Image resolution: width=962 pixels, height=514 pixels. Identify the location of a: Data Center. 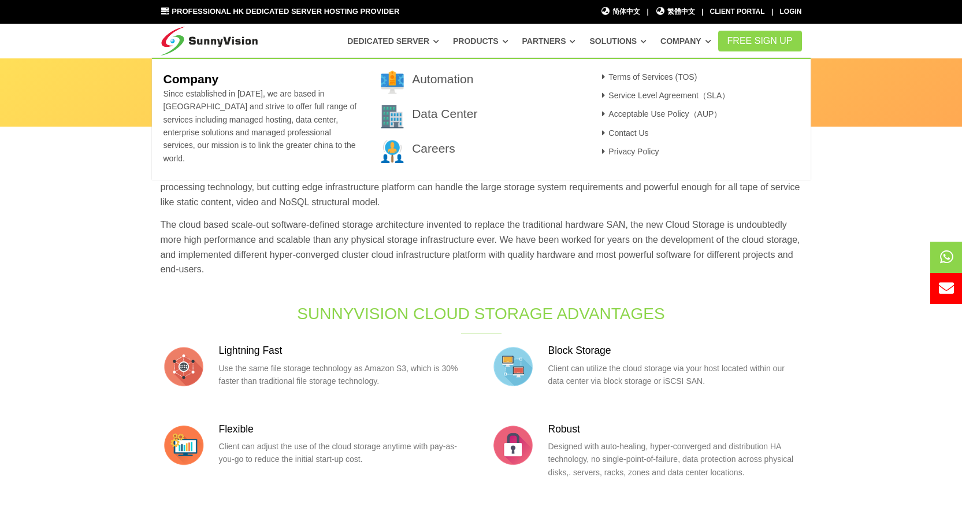
(444, 113).